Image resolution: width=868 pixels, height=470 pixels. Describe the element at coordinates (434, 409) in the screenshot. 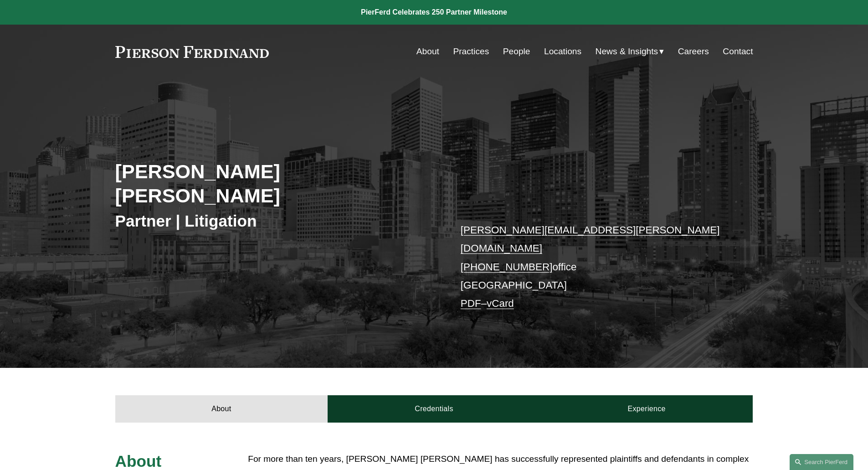

I see `a: Credentials` at that location.